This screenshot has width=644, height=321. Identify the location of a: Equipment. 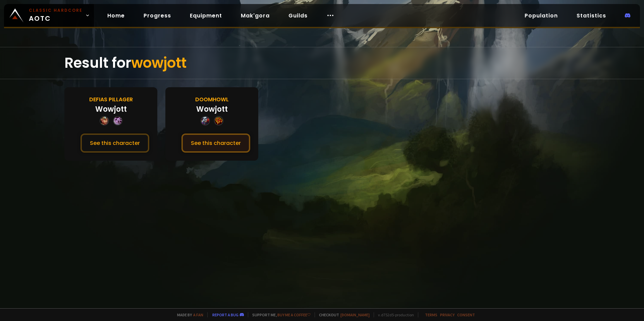
(206, 15).